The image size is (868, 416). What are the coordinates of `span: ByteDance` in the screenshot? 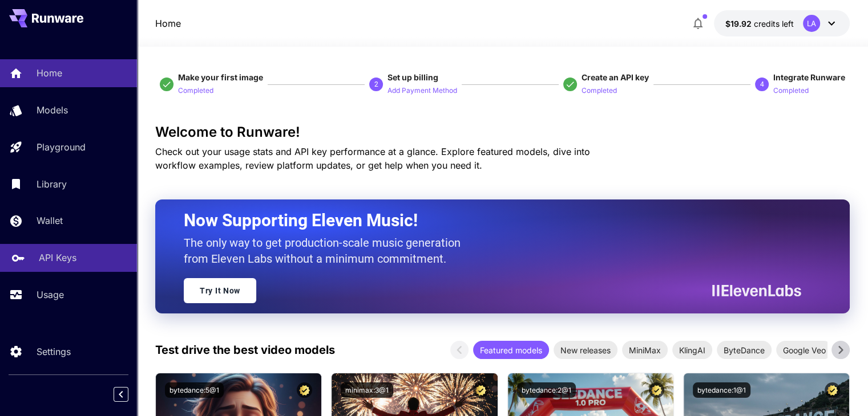 It's located at (744, 350).